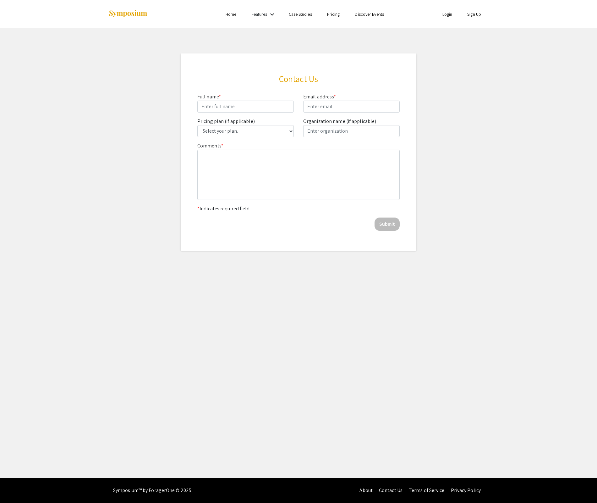 This screenshot has width=597, height=503. Describe the element at coordinates (260, 14) in the screenshot. I see `a: Features` at that location.